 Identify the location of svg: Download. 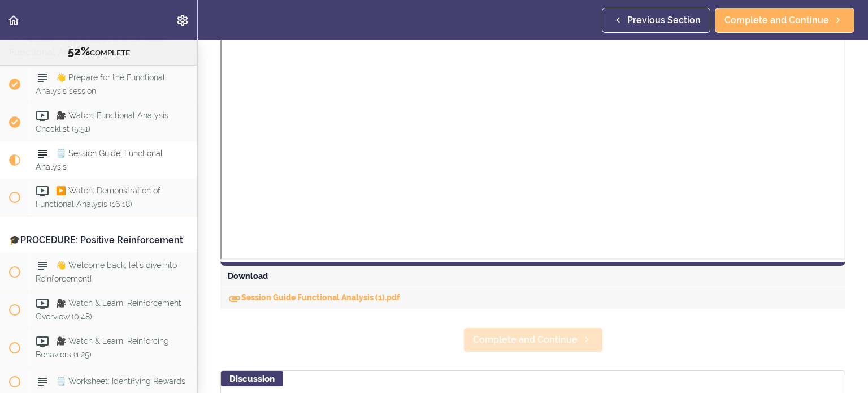
(235, 298).